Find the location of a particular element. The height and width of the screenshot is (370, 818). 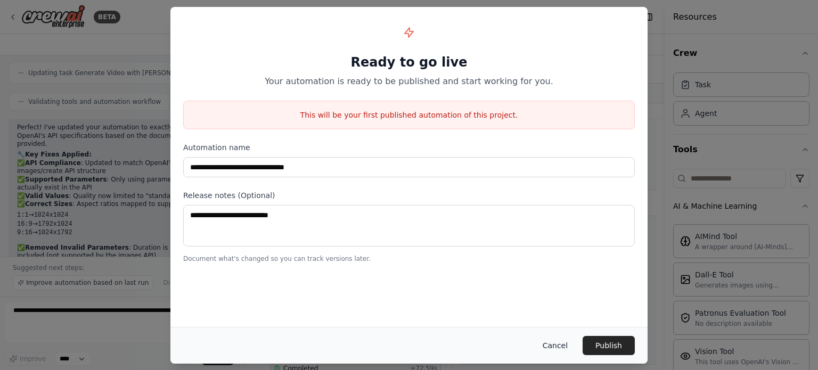

p: Your automation is ready to be published and start working for you. is located at coordinates (409, 81).